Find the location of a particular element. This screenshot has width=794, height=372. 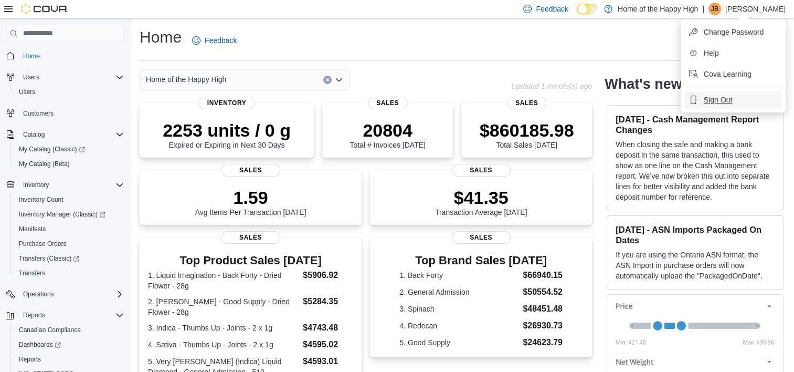

a: Manifests is located at coordinates (32, 229).